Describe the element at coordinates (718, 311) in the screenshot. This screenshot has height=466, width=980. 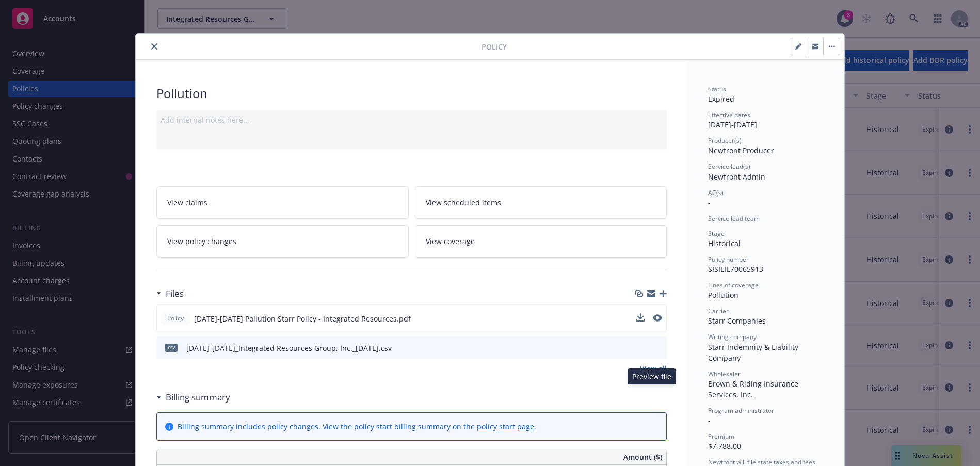
I see `span: Carrier` at that location.